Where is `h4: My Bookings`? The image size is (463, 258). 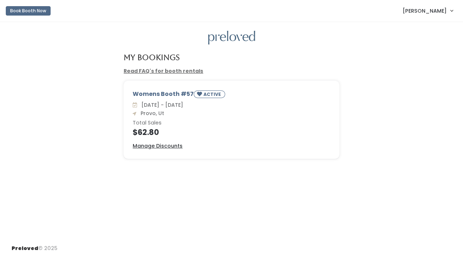 h4: My Bookings is located at coordinates (151, 57).